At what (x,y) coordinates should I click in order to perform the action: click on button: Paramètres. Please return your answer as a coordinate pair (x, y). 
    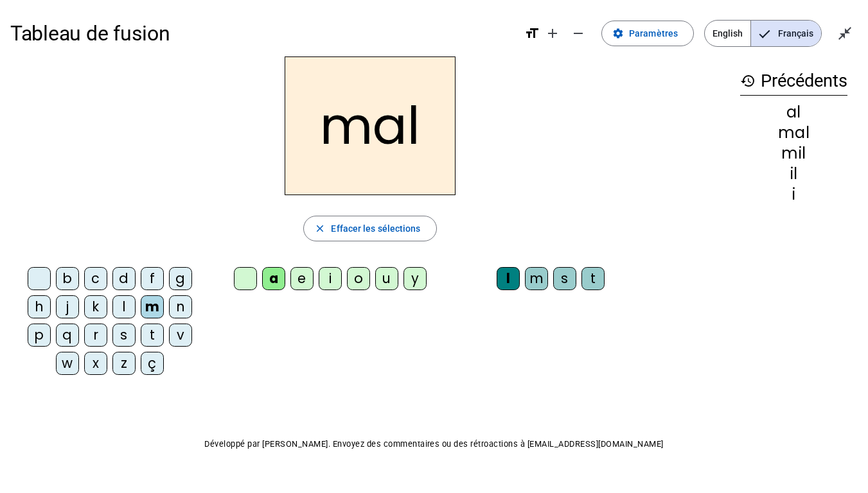
    Looking at the image, I should click on (647, 33).